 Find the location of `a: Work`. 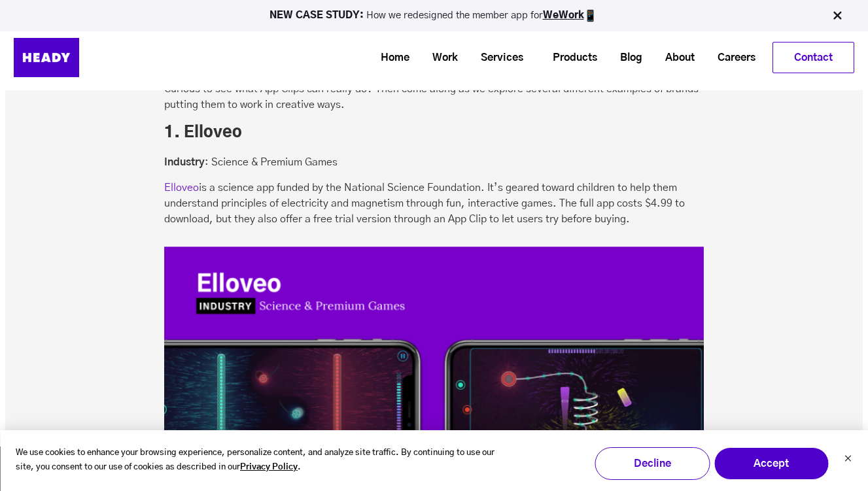

a: Work is located at coordinates (440, 58).